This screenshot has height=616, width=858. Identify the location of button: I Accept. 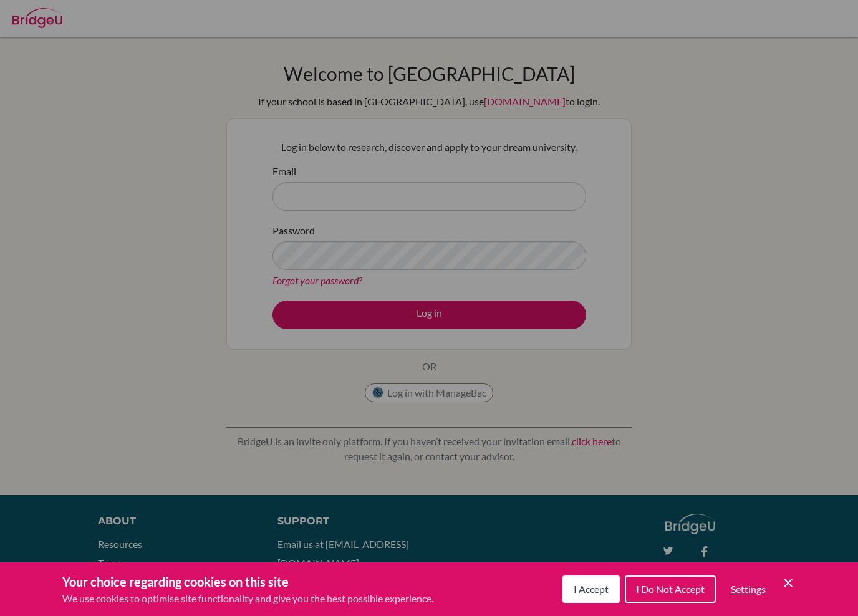
(592, 589).